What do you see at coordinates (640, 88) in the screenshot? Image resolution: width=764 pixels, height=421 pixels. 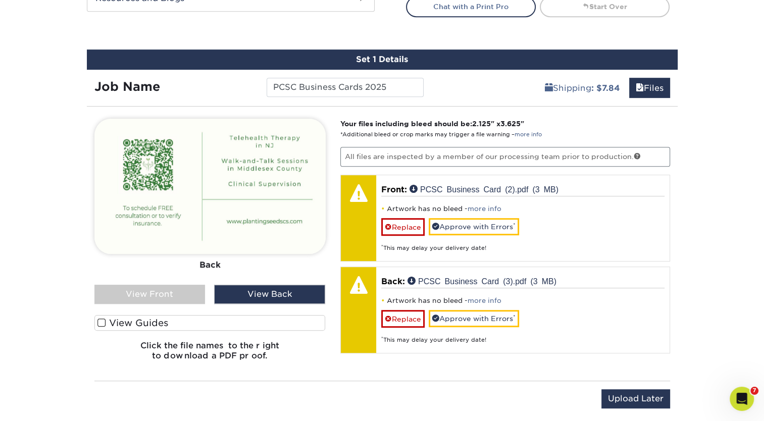 I see `span: files` at bounding box center [640, 88].